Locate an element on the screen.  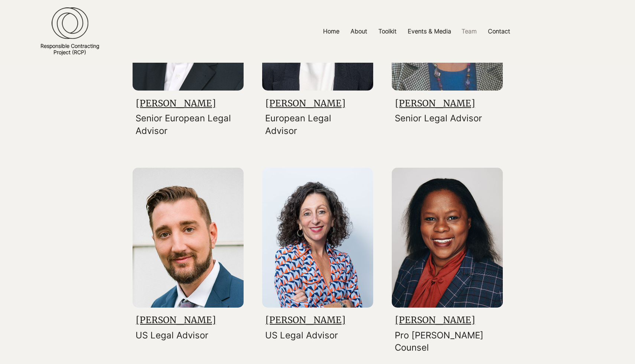
a: Toolkit is located at coordinates (388, 31).